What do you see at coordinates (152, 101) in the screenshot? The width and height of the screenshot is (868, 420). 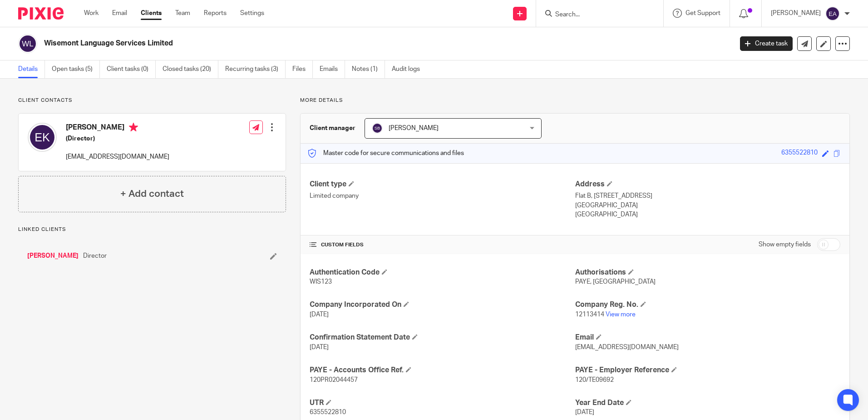 I see `p: Client contacts` at bounding box center [152, 101].